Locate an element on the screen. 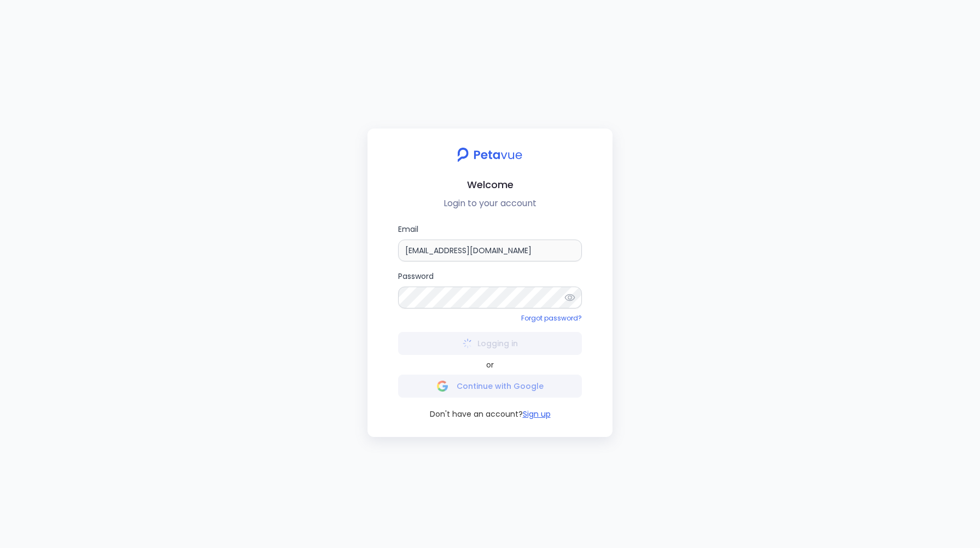  label: Email is located at coordinates (490, 243).